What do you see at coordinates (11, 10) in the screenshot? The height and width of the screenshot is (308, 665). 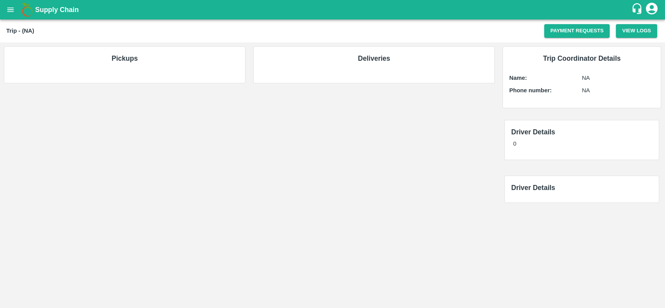 I see `button: open drawer` at bounding box center [11, 10].